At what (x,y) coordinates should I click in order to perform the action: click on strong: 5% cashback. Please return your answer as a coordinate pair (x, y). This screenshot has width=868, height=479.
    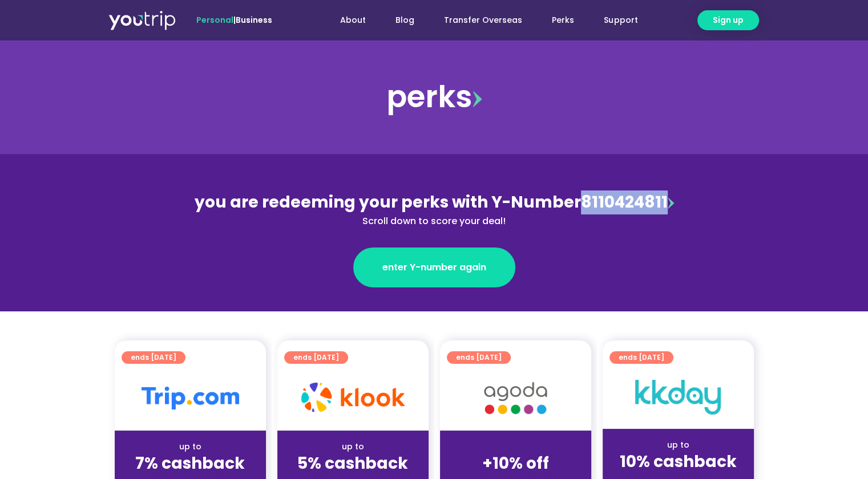
    Looking at the image, I should click on (353, 464).